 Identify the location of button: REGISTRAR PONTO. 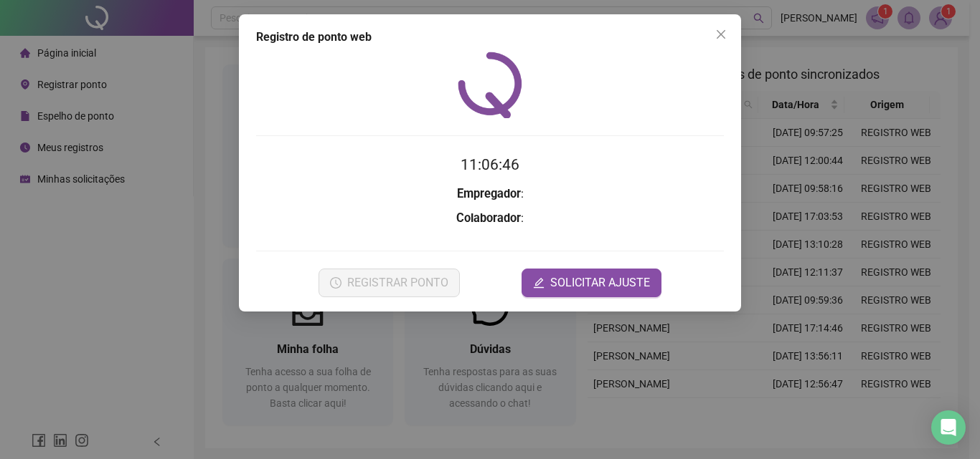
(389, 283).